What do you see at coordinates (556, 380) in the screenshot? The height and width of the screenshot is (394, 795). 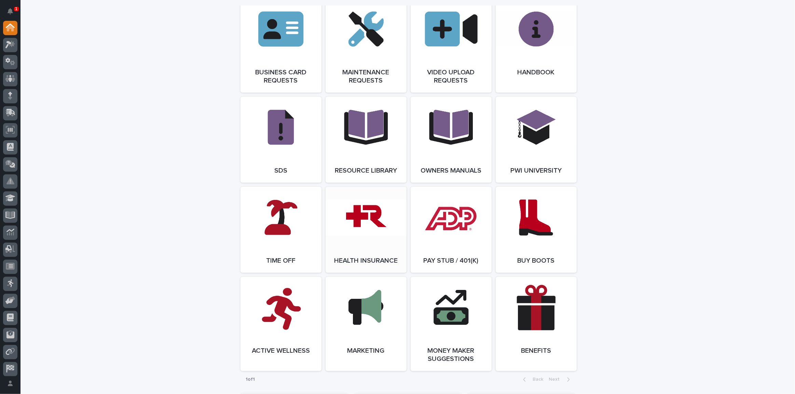 I see `span: Next` at bounding box center [556, 380].